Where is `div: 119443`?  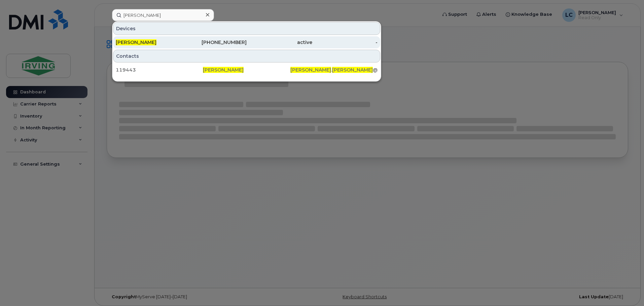
div: 119443 is located at coordinates (159, 70).